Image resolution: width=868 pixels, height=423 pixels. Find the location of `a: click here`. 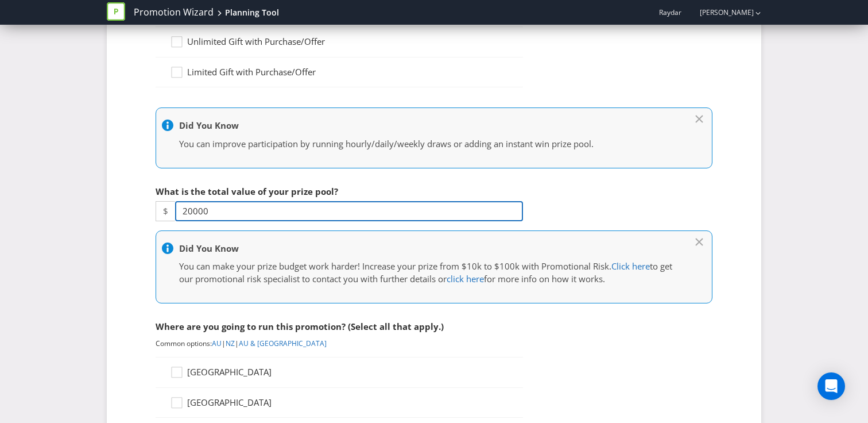

a: click here is located at coordinates (465, 279).